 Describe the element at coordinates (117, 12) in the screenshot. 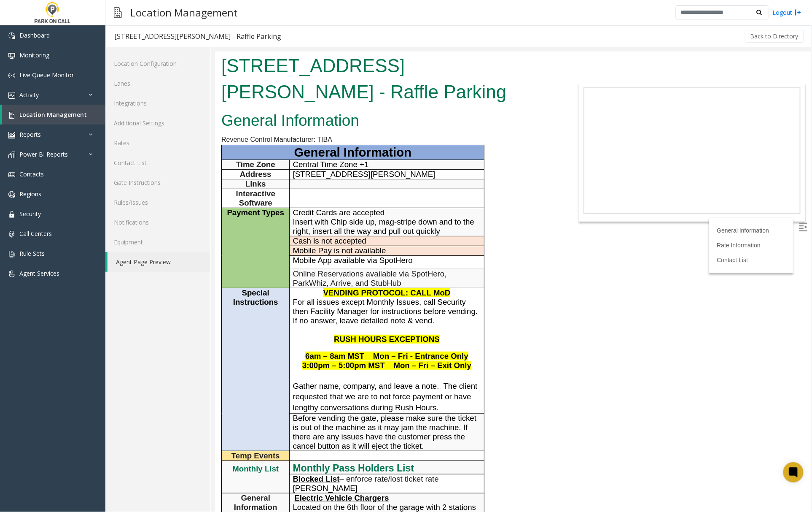

I see `img: pageIcon` at that location.